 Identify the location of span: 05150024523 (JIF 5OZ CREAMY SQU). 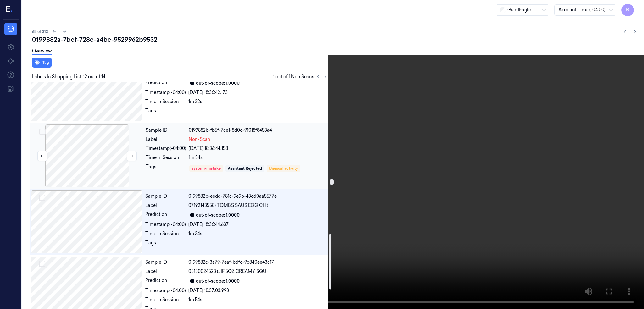
(228, 271).